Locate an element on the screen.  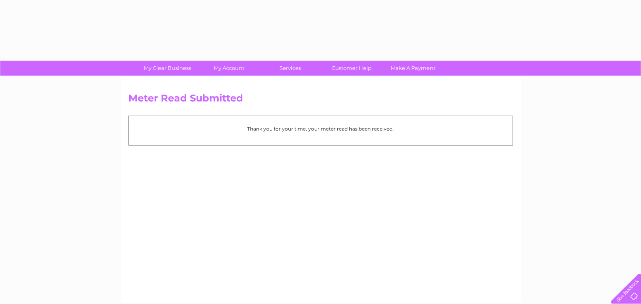
h2: Meter Read Submitted is located at coordinates (321, 100).